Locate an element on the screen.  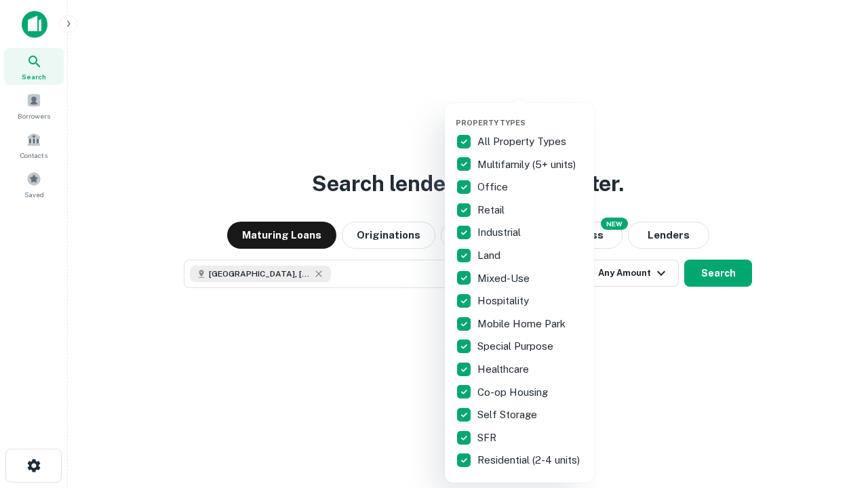
p: Land is located at coordinates (491, 256).